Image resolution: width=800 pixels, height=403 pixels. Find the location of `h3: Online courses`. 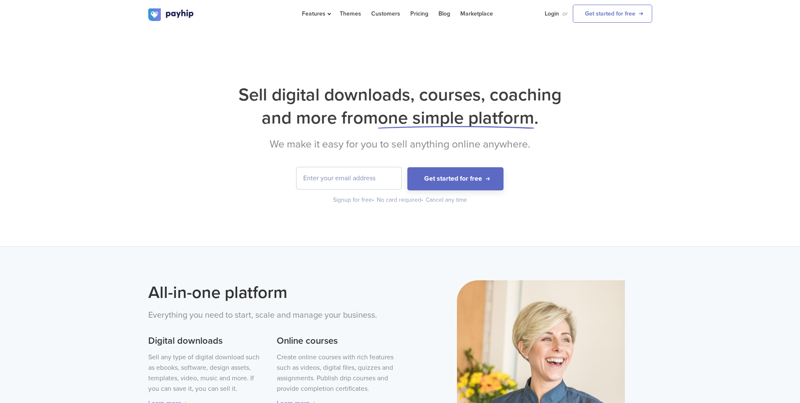

h3: Online courses is located at coordinates (335, 341).